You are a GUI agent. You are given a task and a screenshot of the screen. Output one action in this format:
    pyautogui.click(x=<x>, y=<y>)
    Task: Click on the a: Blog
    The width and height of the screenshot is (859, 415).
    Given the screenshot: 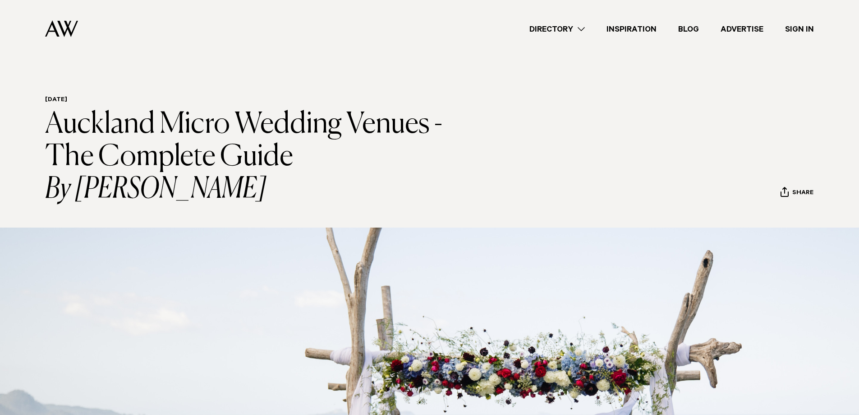 What is the action you would take?
    pyautogui.click(x=689, y=29)
    